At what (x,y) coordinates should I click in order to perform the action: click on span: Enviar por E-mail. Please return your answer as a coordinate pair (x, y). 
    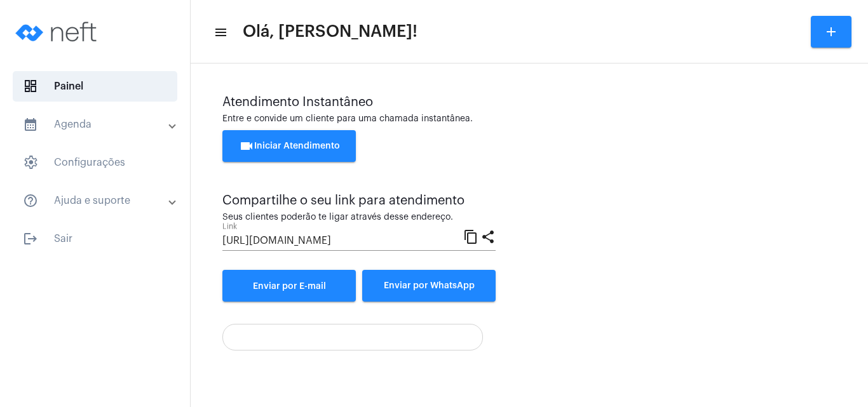
    Looking at the image, I should click on (289, 286).